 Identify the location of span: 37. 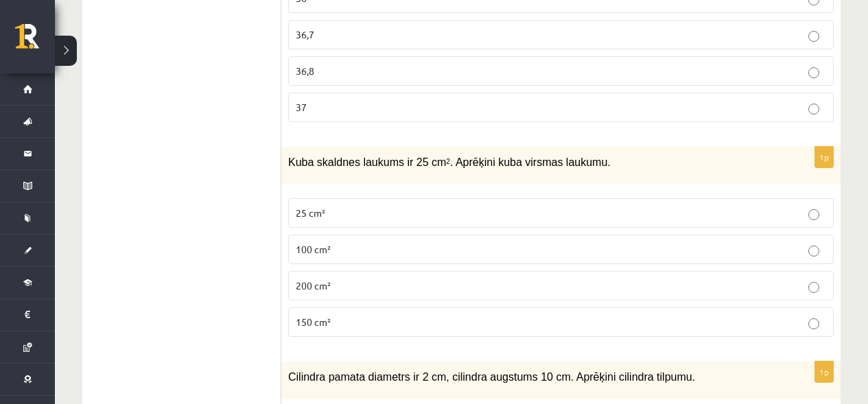
(301, 107).